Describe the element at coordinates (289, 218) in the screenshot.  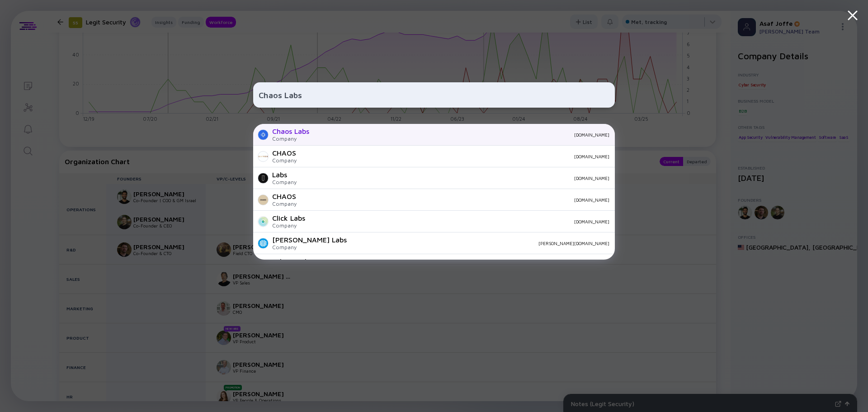
I see `div: Click Labs` at that location.